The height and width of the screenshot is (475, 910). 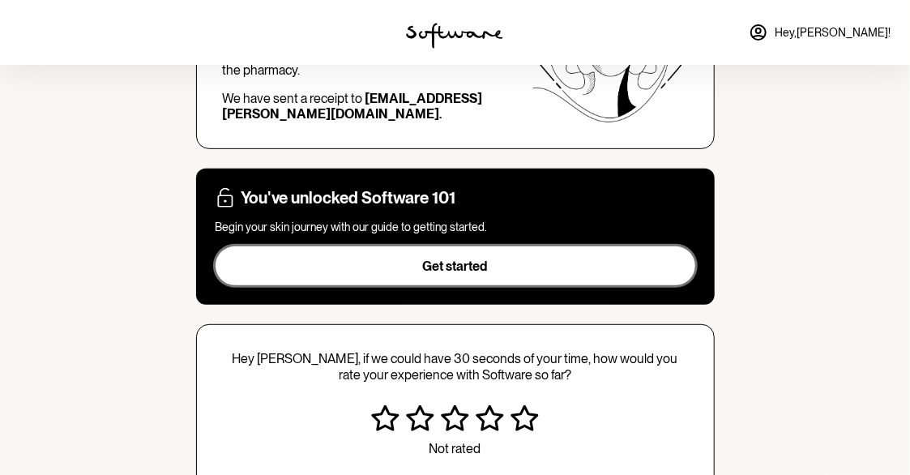 What do you see at coordinates (420, 418) in the screenshot?
I see `button: Unsatisfied` at bounding box center [420, 418].